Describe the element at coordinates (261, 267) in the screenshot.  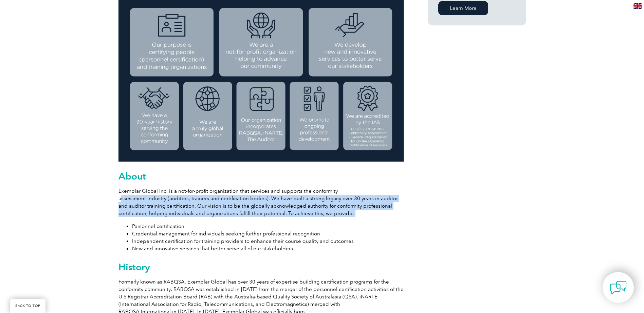
I see `h2: History` at that location.